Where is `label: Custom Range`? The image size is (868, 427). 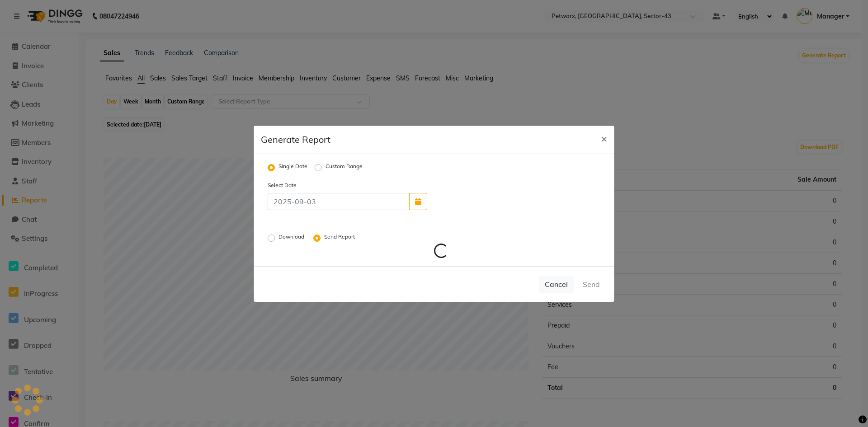 label: Custom Range is located at coordinates (344, 167).